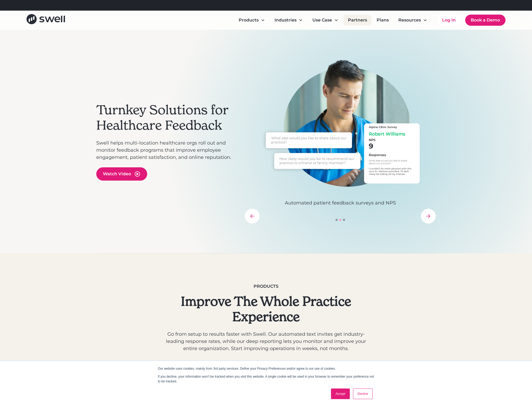 This screenshot has width=532, height=406. Describe the element at coordinates (485, 20) in the screenshot. I see `a: Book a Demo` at that location.